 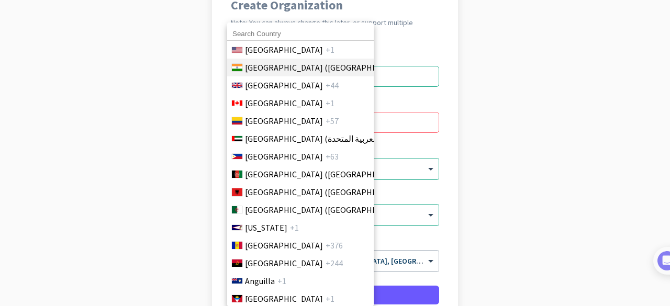 What do you see at coordinates (332, 121) in the screenshot?
I see `span: +57` at bounding box center [332, 121].